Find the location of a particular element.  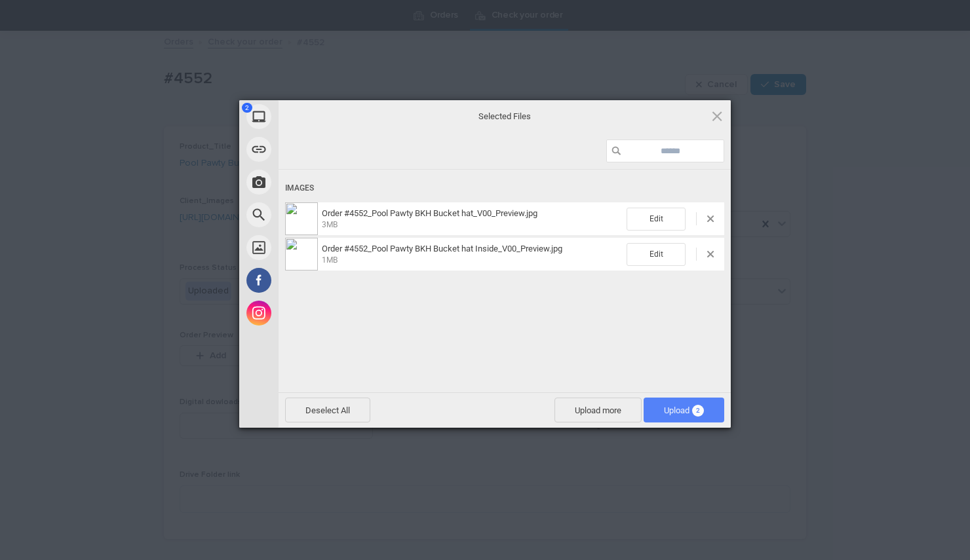

div: Web Search is located at coordinates (318, 215).